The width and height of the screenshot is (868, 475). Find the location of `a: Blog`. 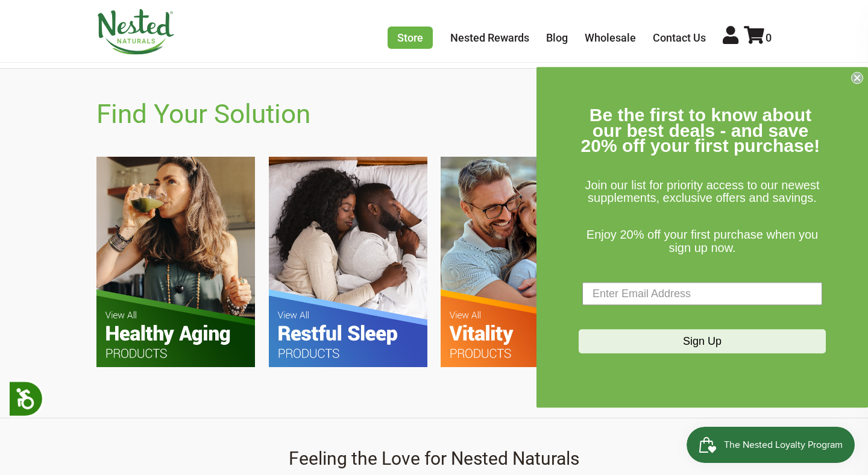

a: Blog is located at coordinates (557, 38).